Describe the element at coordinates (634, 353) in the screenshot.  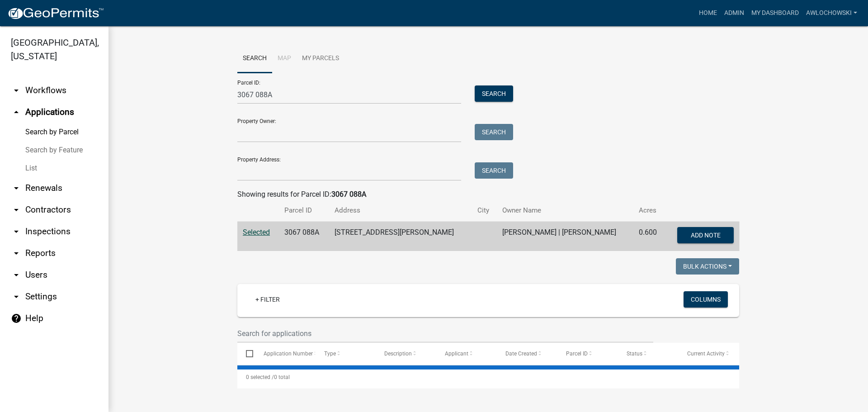
I see `span: Status` at that location.